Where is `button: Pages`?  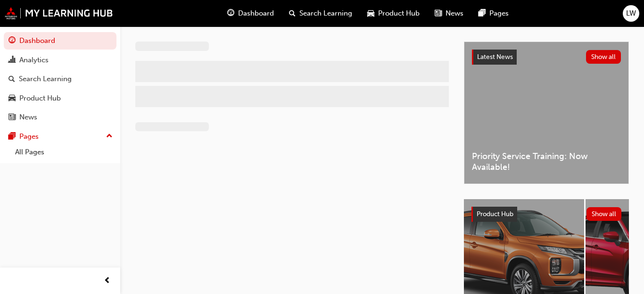 button: Pages is located at coordinates (60, 136).